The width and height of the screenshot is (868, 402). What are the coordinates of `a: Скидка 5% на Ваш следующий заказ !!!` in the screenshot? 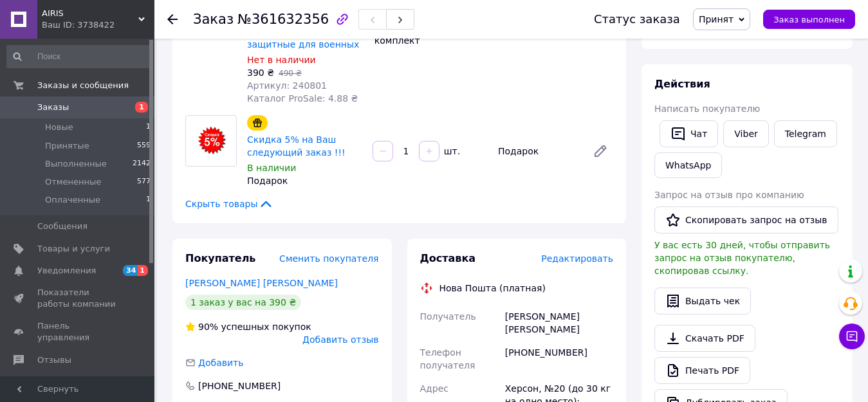 It's located at (296, 146).